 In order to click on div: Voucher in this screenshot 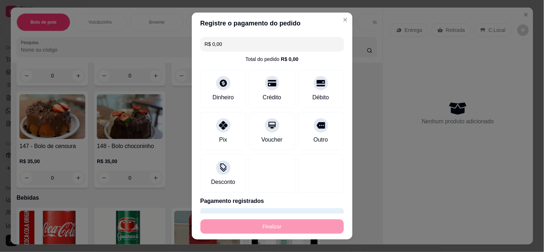, I will do `click(272, 140)`.